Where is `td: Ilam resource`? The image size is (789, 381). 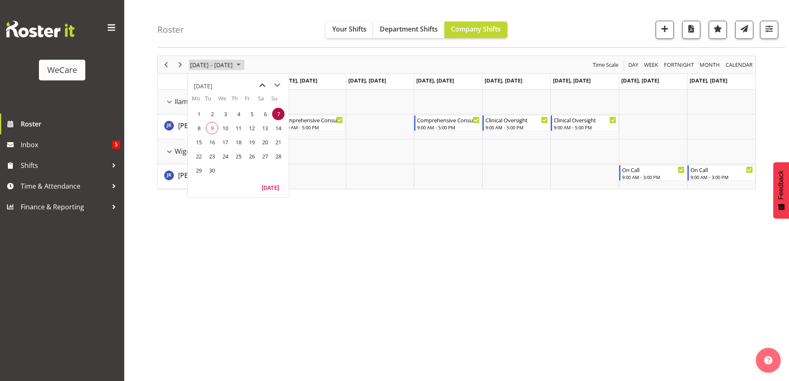 td: Ilam resource is located at coordinates (218, 102).